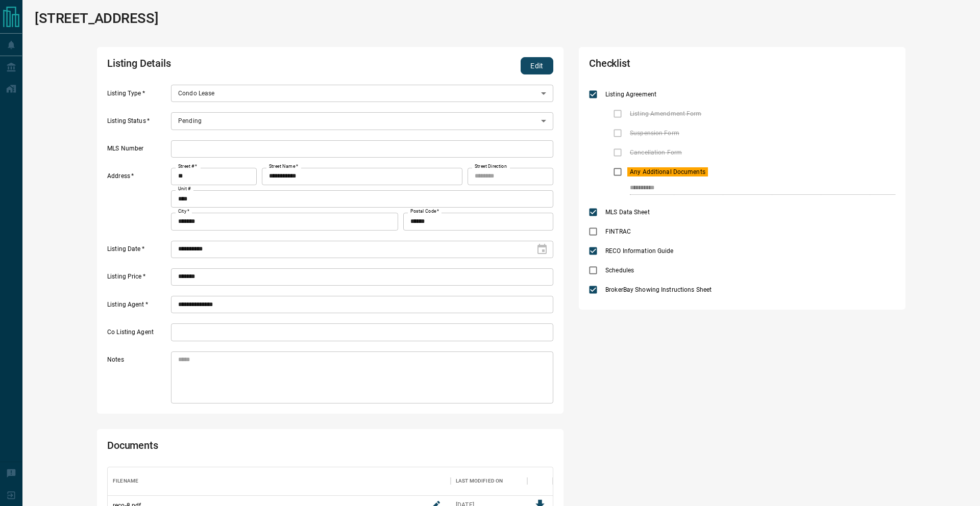 The height and width of the screenshot is (506, 980). I want to click on label: Street Name, so click(283, 166).